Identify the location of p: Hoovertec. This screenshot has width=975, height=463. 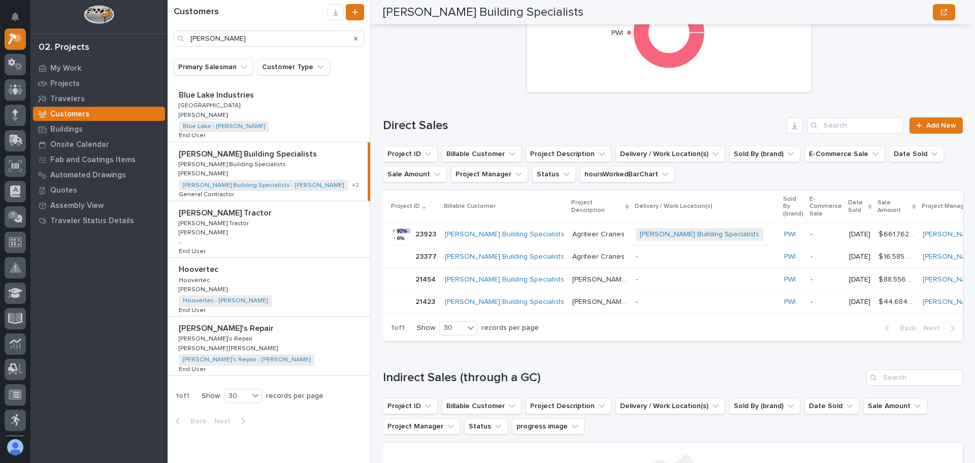
(195, 279).